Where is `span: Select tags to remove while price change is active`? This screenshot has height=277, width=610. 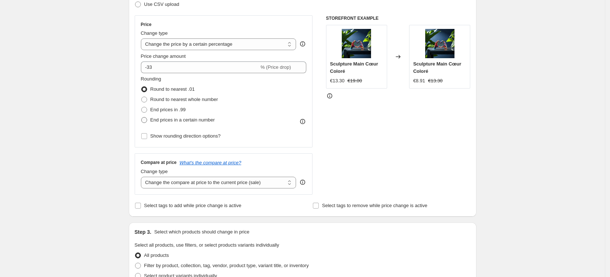
span: Select tags to remove while price change is active is located at coordinates (375, 205).